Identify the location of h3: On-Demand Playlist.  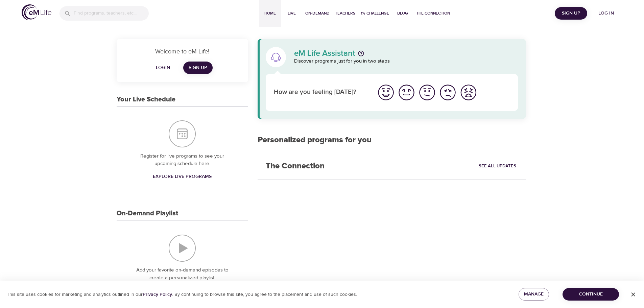
(147, 213).